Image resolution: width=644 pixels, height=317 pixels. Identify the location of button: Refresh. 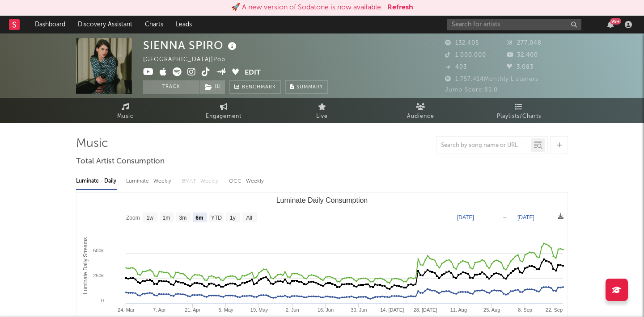
(401, 8).